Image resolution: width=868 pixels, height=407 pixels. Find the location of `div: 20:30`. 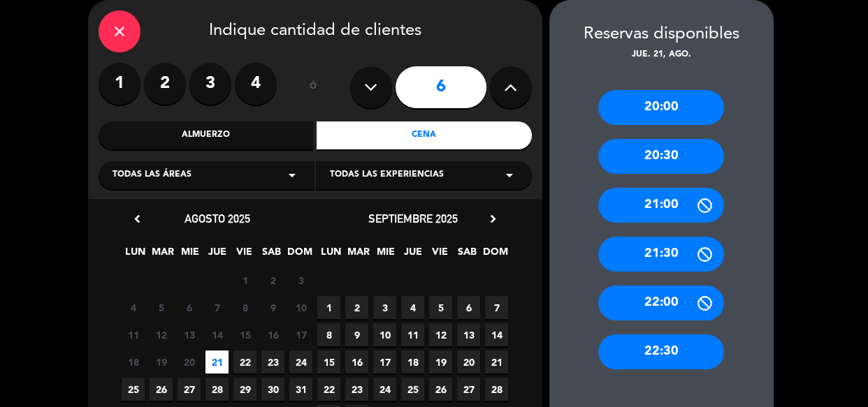

div: 20:30 is located at coordinates (661, 156).